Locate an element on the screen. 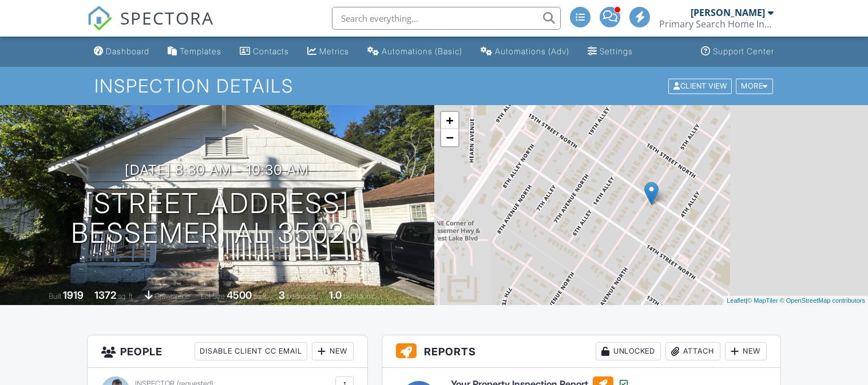  div: Dashboard is located at coordinates (127, 51).